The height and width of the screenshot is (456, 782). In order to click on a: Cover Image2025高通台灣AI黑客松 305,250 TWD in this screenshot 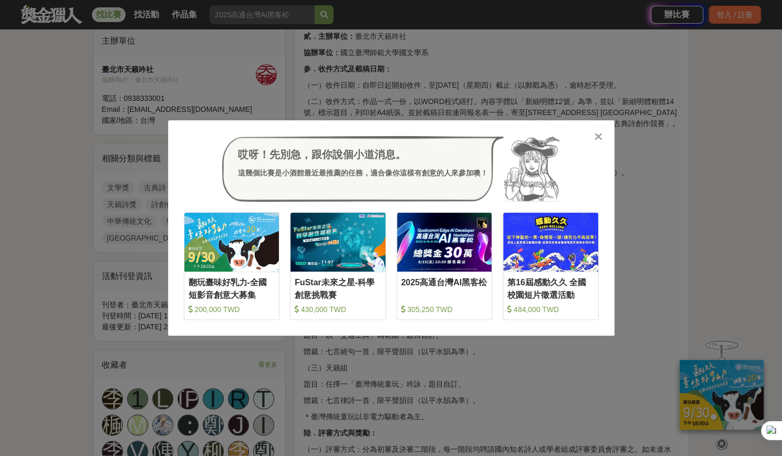, I will do `click(444, 266)`.